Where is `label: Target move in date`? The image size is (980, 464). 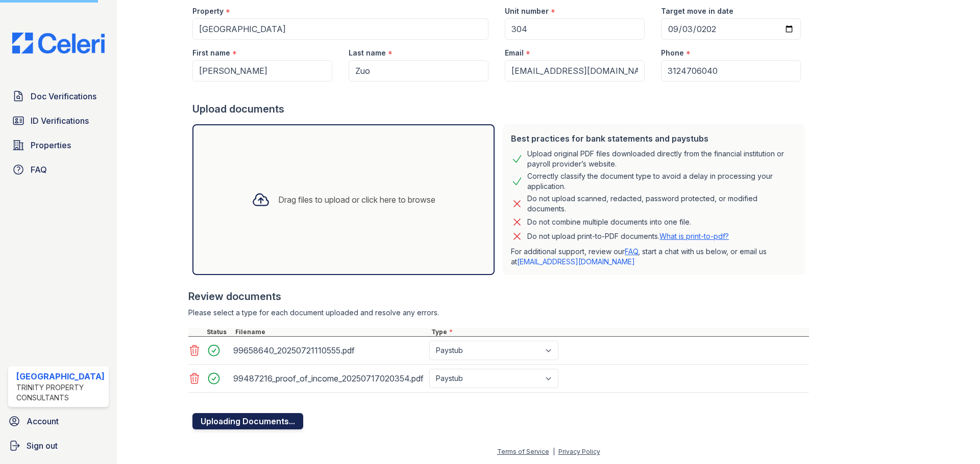
label: Target move in date is located at coordinates (697, 11).